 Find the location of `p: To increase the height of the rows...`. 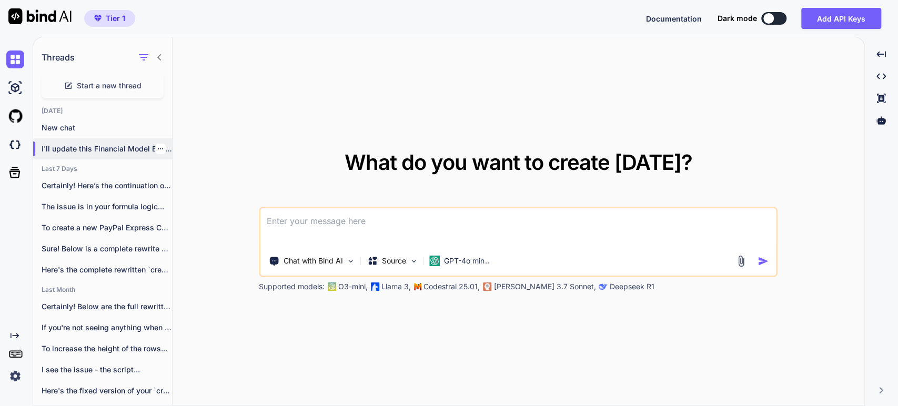

p: To increase the height of the rows... is located at coordinates (107, 349).